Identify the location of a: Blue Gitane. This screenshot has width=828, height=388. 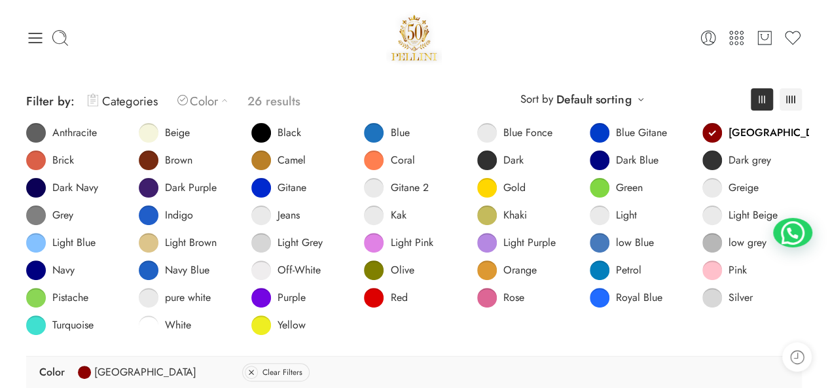
(628, 133).